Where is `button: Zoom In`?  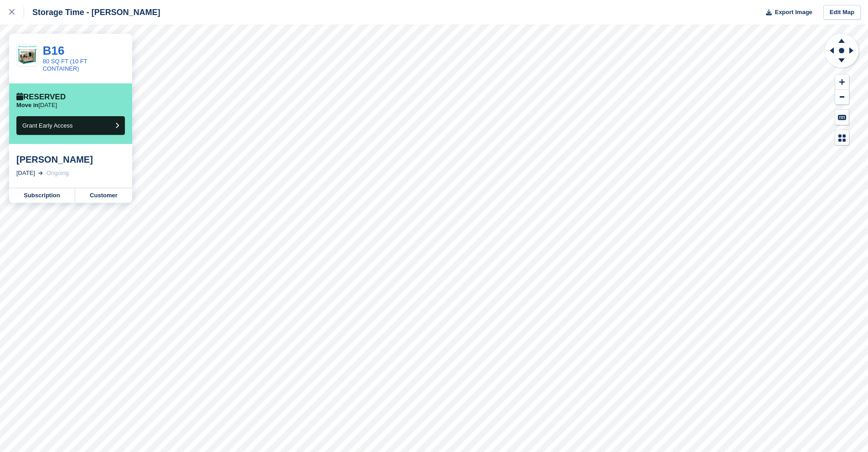 button: Zoom In is located at coordinates (842, 82).